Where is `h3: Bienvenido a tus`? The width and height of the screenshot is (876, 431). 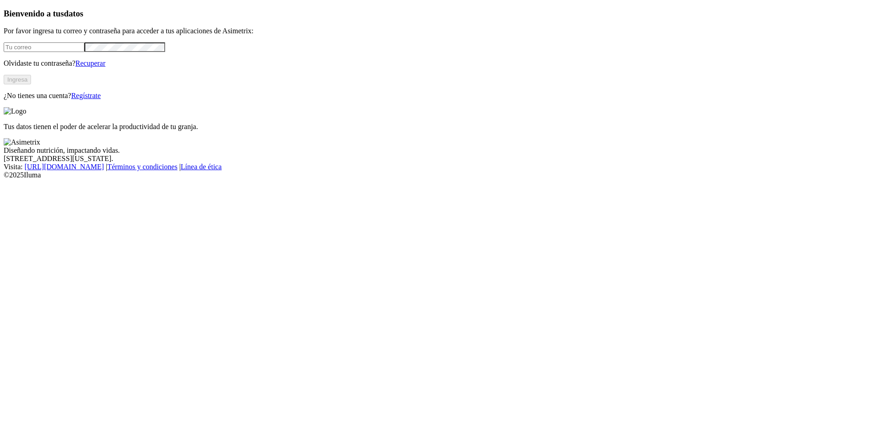
h3: Bienvenido a tus is located at coordinates (438, 14).